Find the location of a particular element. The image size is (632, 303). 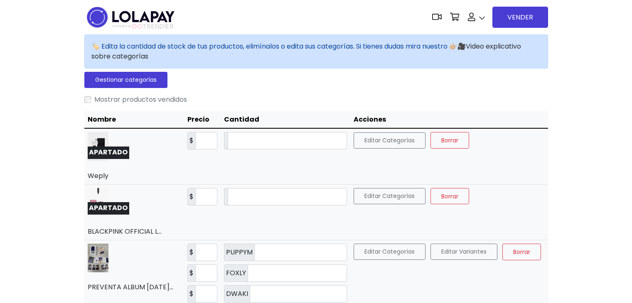

a: Video explicativo sobre categorías is located at coordinates (306, 51).